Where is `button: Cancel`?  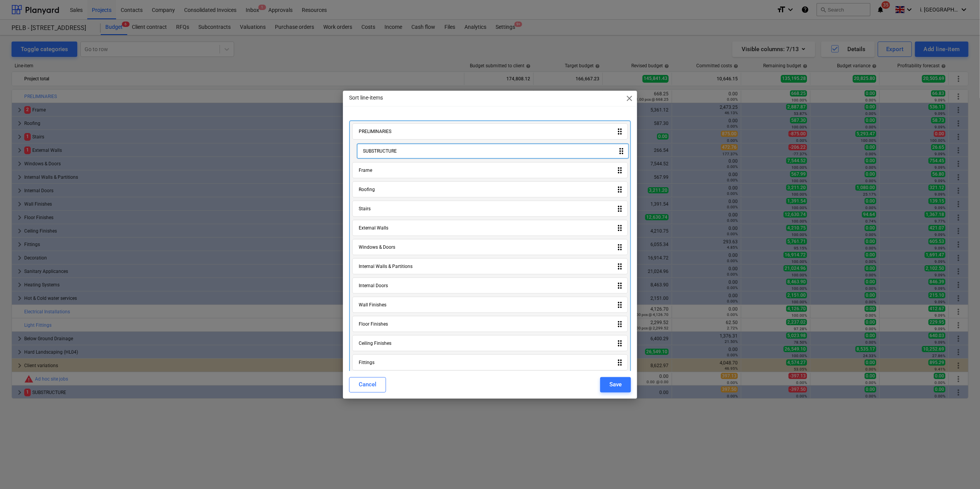
button: Cancel is located at coordinates (368, 384).